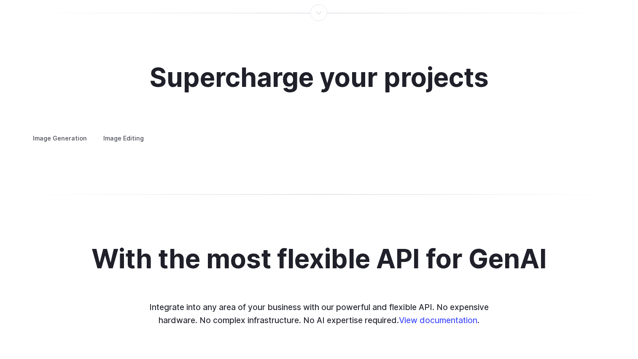 This screenshot has width=638, height=359. Describe the element at coordinates (319, 78) in the screenshot. I see `h2: Supercharge your projects` at that location.